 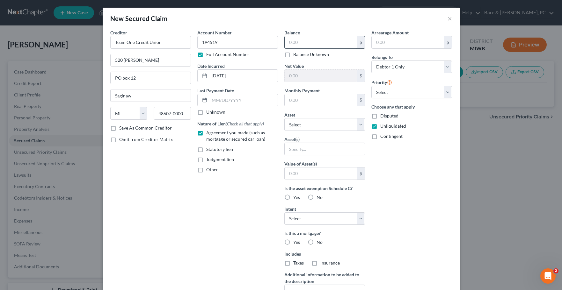 What do you see at coordinates (324, 278) in the screenshot?
I see `label: Additional information to be added to the description` at bounding box center [324, 278].